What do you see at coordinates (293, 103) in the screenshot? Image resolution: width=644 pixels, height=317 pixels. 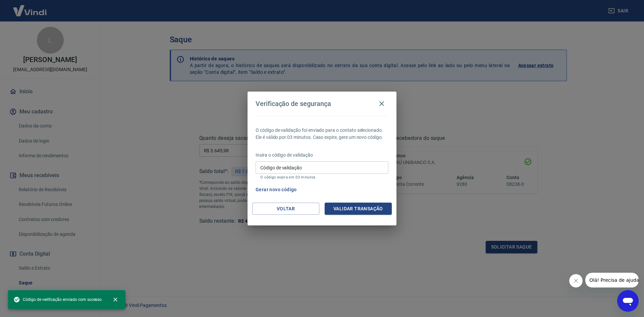 I see `h4: Verificação de segurança` at bounding box center [293, 103].